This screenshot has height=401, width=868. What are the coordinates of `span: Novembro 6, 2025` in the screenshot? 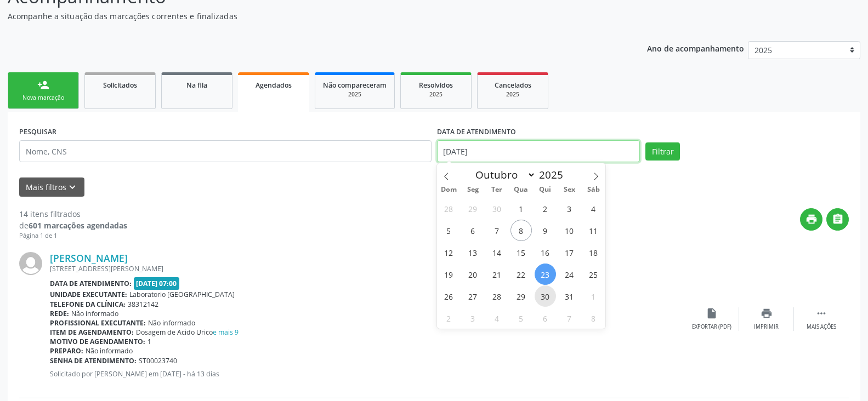 It's located at (545, 317).